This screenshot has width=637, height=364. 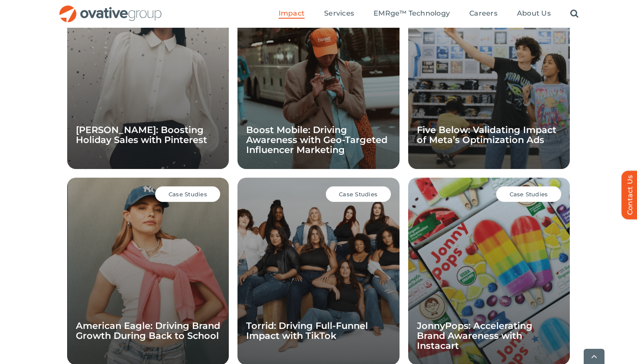 What do you see at coordinates (339, 14) in the screenshot?
I see `a: Services` at bounding box center [339, 14].